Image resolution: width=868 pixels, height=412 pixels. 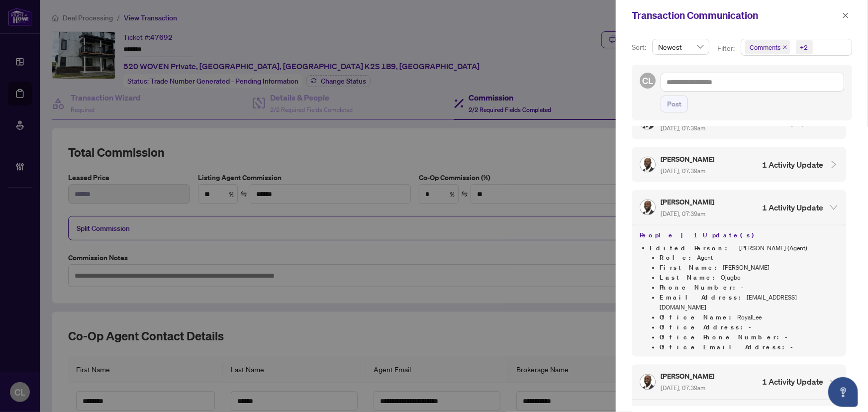 I want to click on span: Newest, so click(x=681, y=47).